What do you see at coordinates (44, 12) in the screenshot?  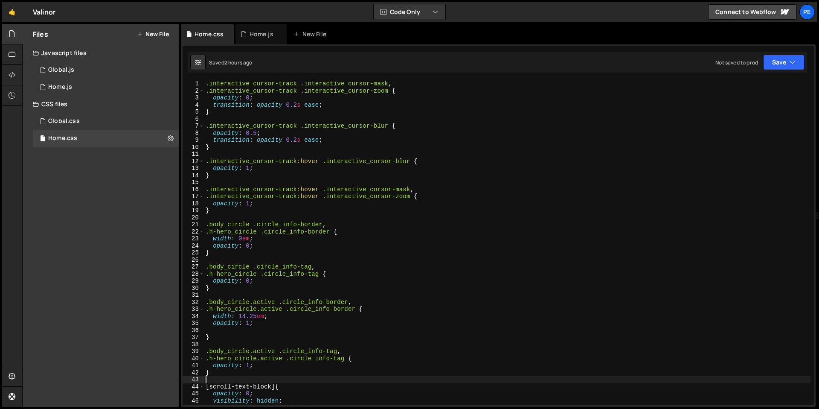 I see `div: Valinor` at bounding box center [44, 12].